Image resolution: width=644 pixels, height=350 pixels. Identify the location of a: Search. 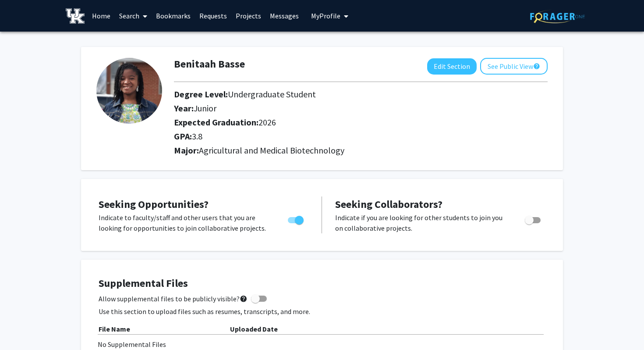
(133, 16).